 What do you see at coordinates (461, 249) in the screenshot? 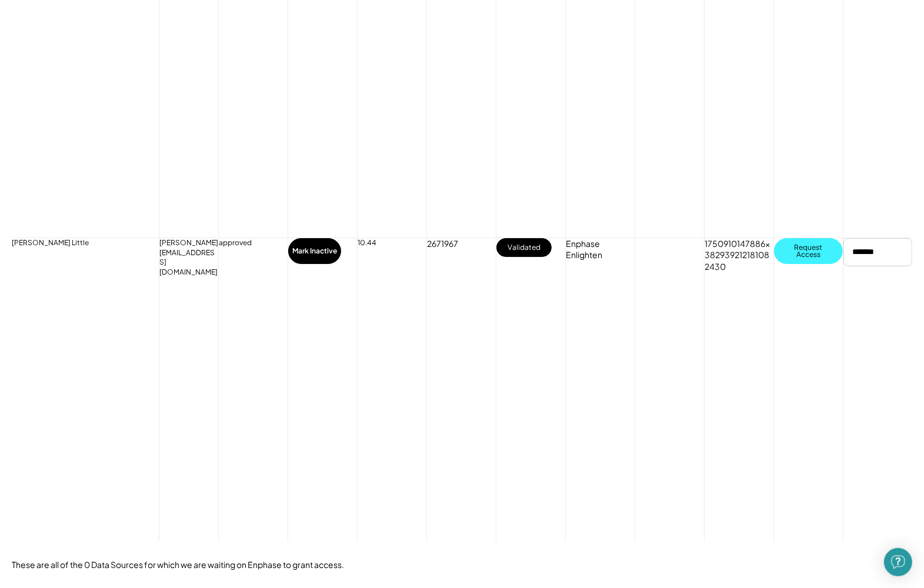
I see `div: 2671967` at bounding box center [461, 249].